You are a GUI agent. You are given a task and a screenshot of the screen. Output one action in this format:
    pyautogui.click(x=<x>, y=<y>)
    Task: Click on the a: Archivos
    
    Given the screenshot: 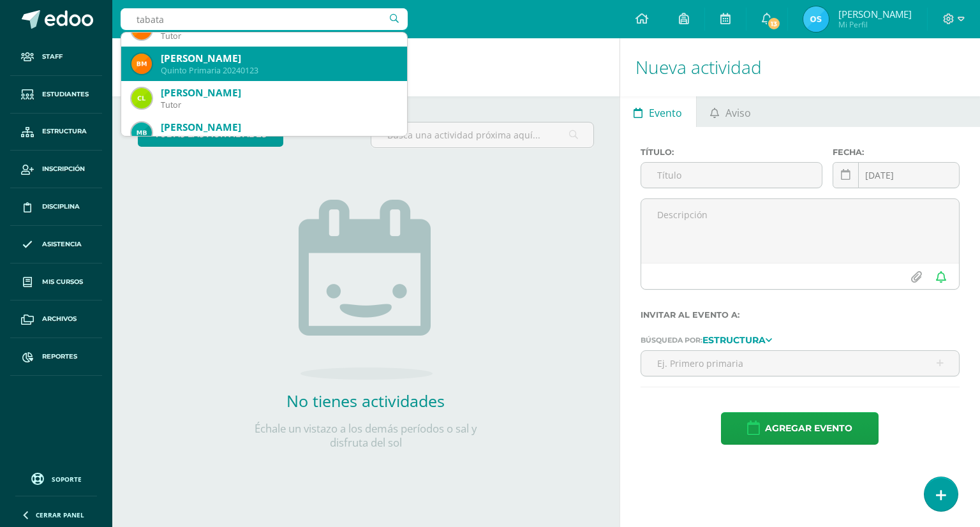 What is the action you would take?
    pyautogui.click(x=56, y=319)
    